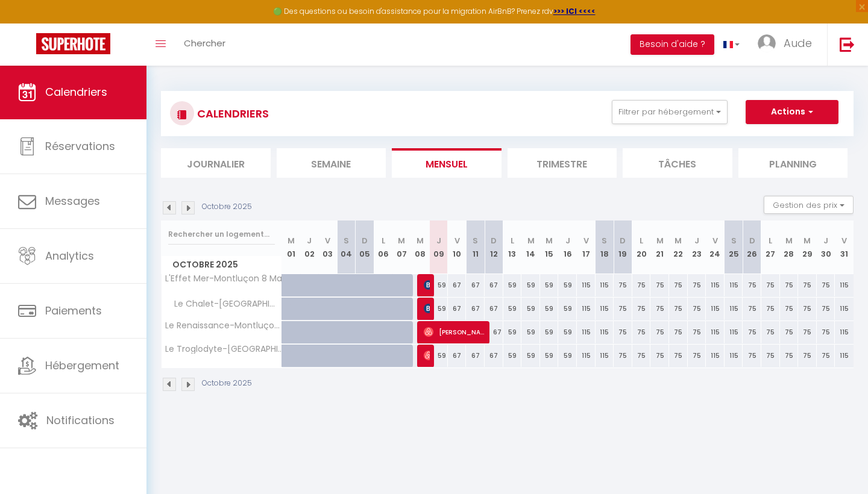  What do you see at coordinates (74, 311) in the screenshot?
I see `span: Paiements` at bounding box center [74, 311].